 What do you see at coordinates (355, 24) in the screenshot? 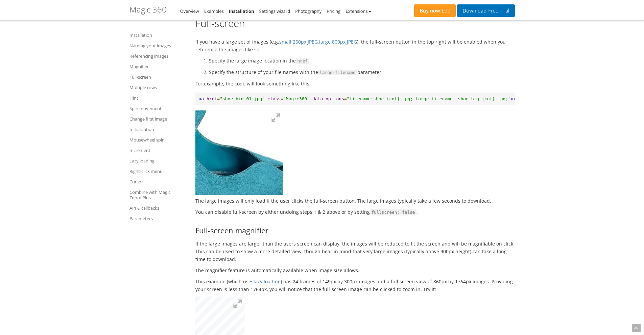
I see `h2: Full-screen` at bounding box center [355, 24].